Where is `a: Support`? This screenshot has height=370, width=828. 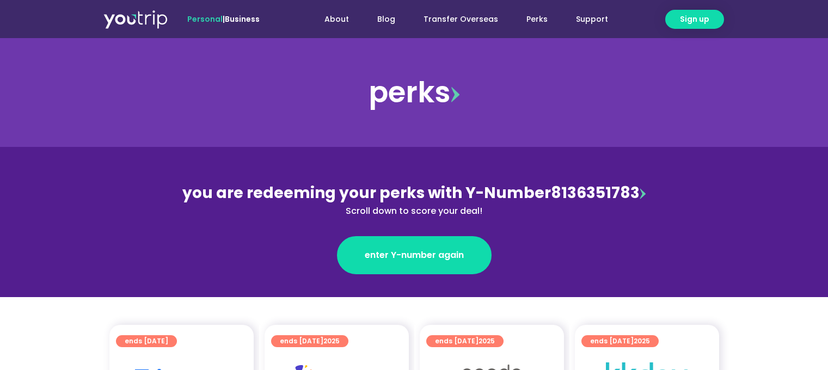
a: Support is located at coordinates (592, 19).